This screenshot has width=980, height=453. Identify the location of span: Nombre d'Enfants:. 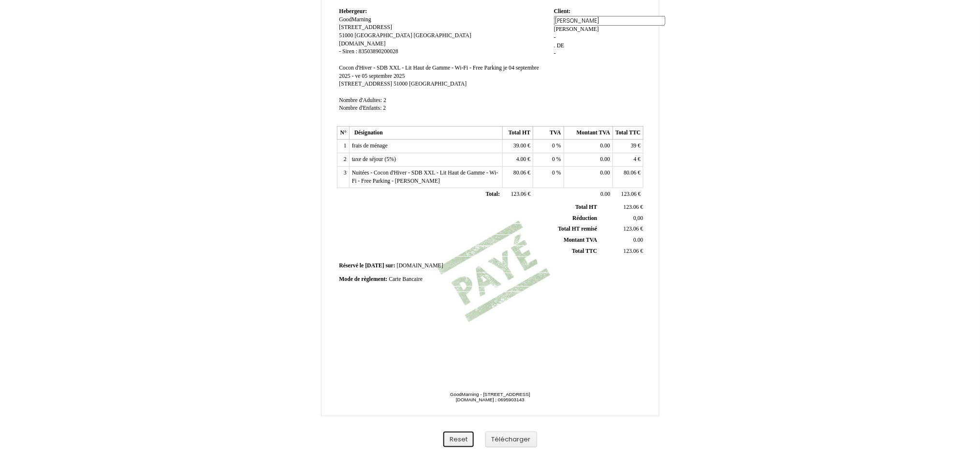
(361, 108).